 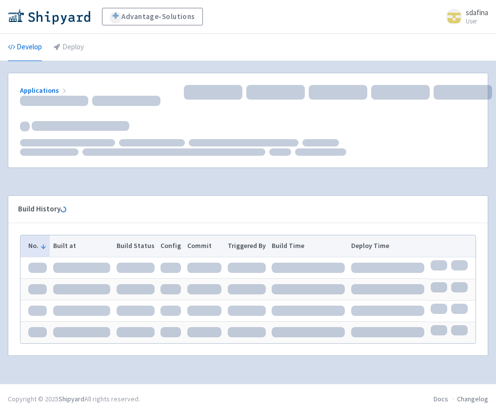 What do you see at coordinates (71, 399) in the screenshot?
I see `a: Shipyard` at bounding box center [71, 399].